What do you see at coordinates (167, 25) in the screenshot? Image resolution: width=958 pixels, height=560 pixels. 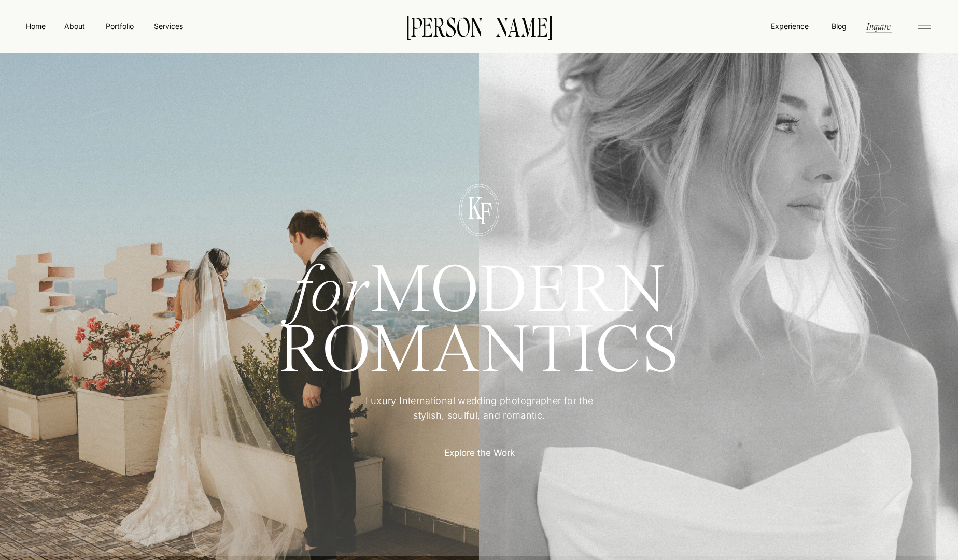 I see `a: Services` at bounding box center [167, 25].